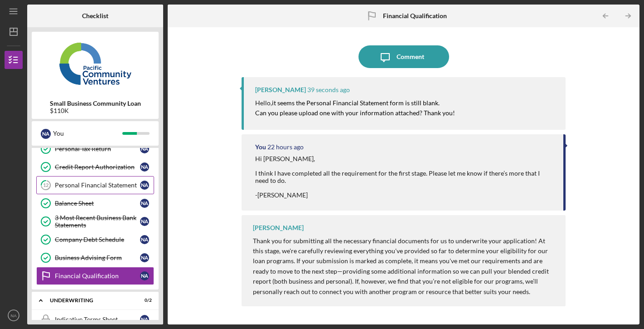 The height and width of the screenshot is (329, 644). I want to click on div: Comment, so click(410, 57).